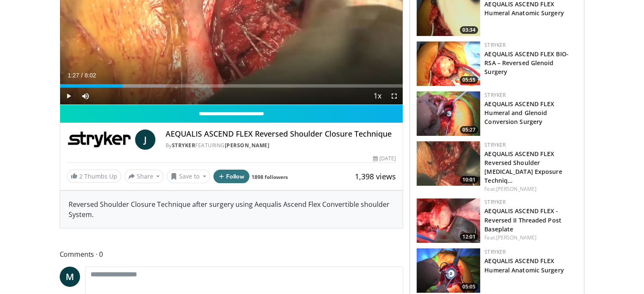 Image resolution: width=644 pixels, height=294 pixels. Describe the element at coordinates (188, 176) in the screenshot. I see `button: Save to` at that location.